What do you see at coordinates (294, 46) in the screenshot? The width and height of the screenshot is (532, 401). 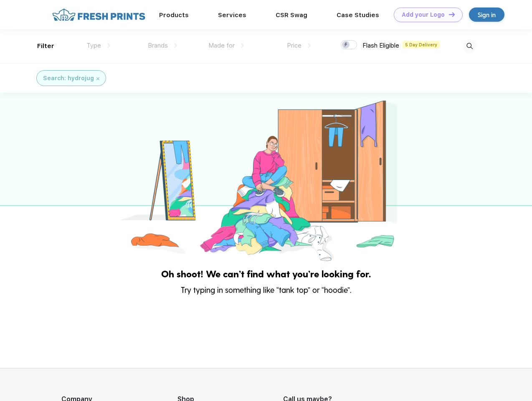 I see `span: Price` at bounding box center [294, 46].